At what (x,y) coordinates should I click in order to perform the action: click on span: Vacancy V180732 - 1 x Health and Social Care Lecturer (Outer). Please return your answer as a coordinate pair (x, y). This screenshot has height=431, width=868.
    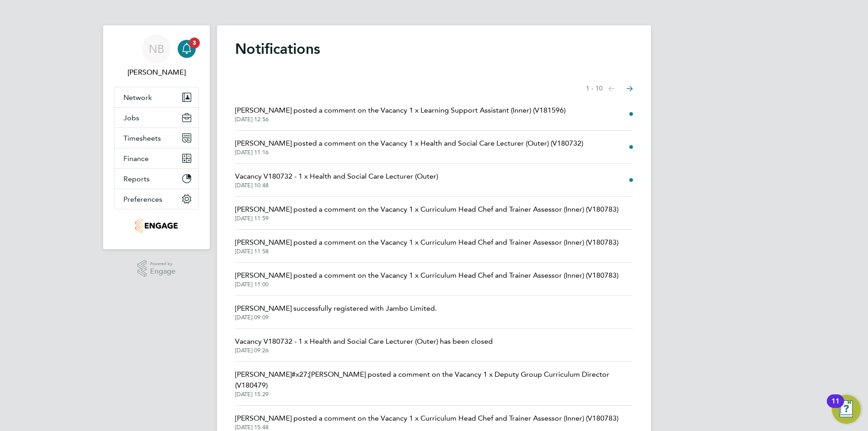
    Looking at the image, I should click on (336, 176).